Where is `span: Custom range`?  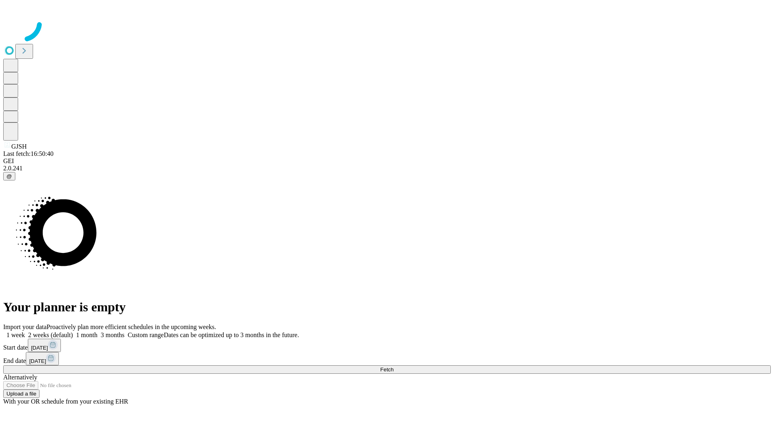 span: Custom range is located at coordinates (145, 335).